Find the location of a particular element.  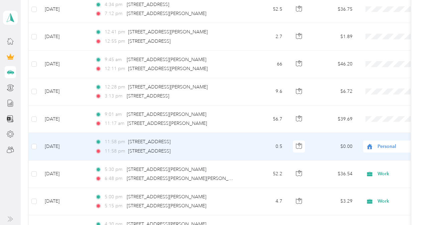

span: 11:17 am is located at coordinates (114, 124).